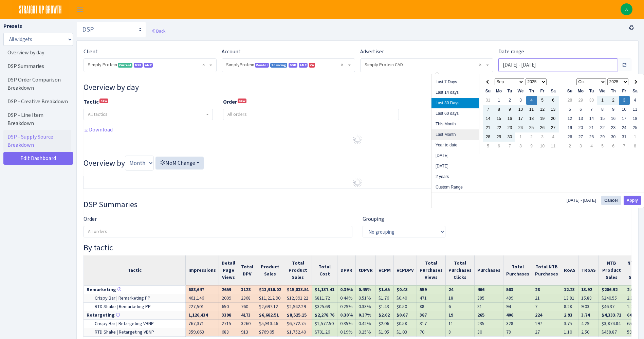 This screenshot has width=644, height=339. What do you see at coordinates (247, 323) in the screenshot?
I see `td: 3260` at bounding box center [247, 323].